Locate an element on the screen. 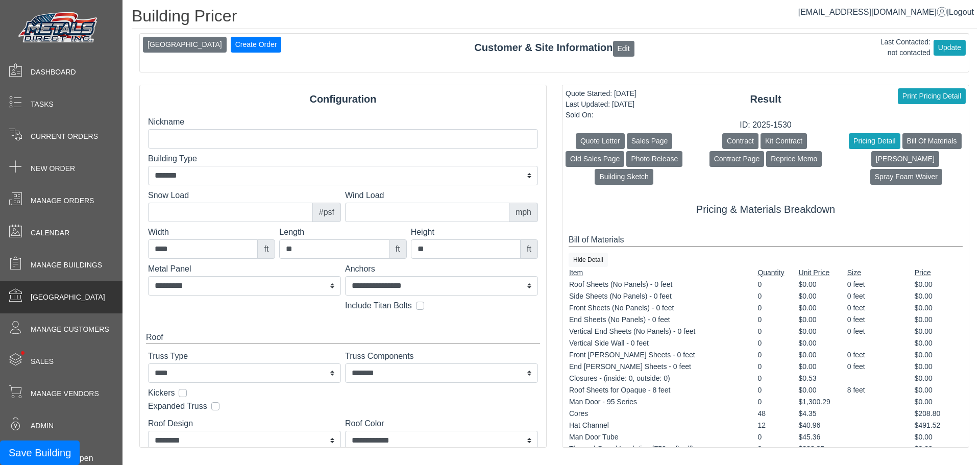 This screenshot has height=465, width=980. label: Anchors is located at coordinates (442, 269).